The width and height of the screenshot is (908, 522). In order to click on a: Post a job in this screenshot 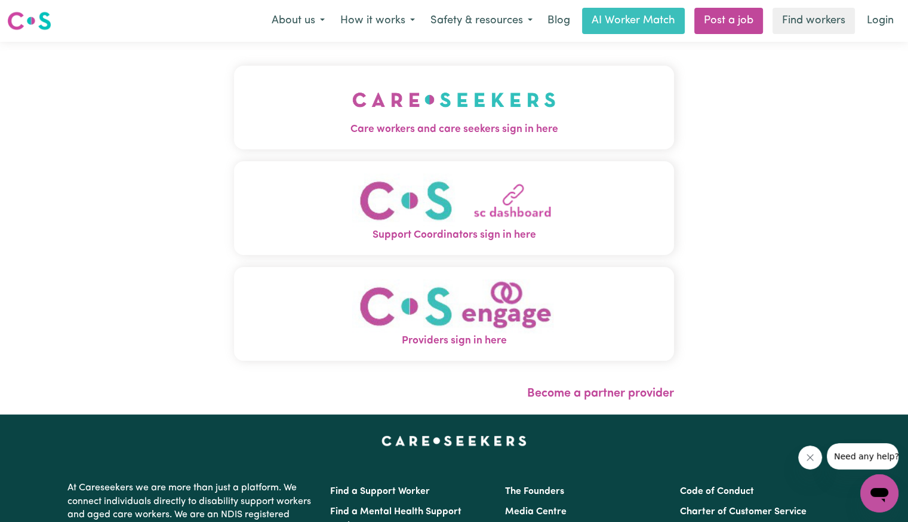, I will do `click(728, 21)`.